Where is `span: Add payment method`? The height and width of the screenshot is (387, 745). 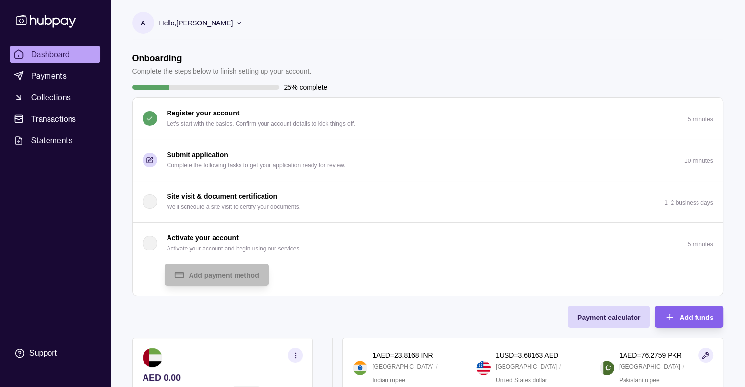
span: Add payment method is located at coordinates (224, 276).